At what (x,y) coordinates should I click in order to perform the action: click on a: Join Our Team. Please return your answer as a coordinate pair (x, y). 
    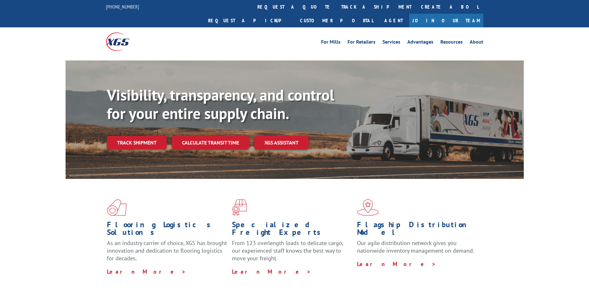
    Looking at the image, I should click on (446, 20).